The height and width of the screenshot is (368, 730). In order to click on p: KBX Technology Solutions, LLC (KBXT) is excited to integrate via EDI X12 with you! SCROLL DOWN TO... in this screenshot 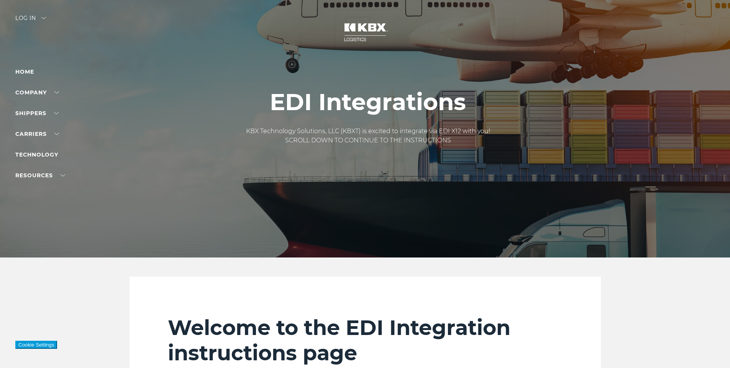, I will do `click(368, 136)`.